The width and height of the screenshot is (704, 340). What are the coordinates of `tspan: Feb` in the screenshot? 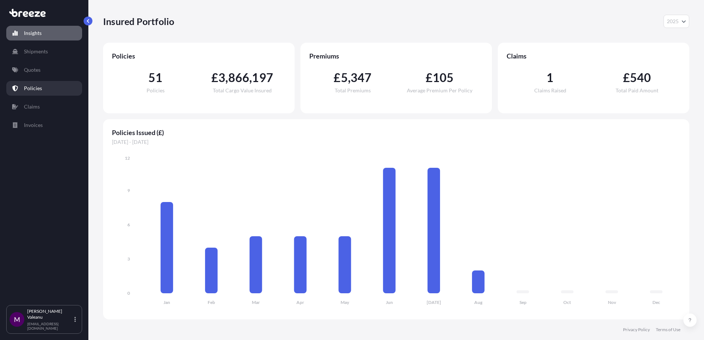 It's located at (211, 302).